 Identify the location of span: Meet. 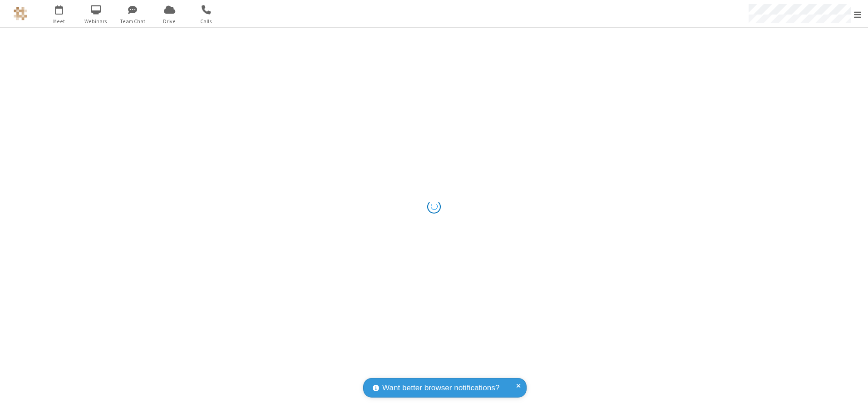
(59, 21).